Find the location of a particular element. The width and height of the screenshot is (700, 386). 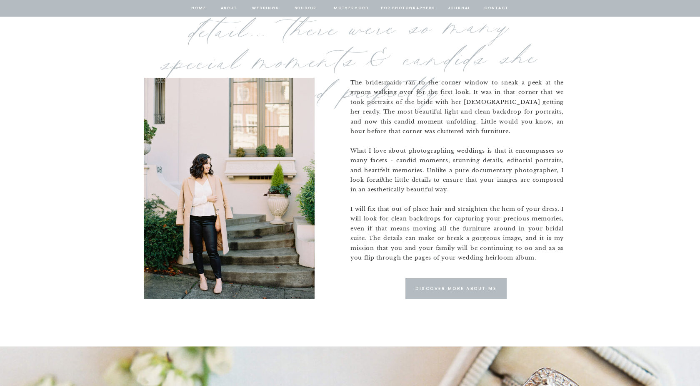

p: The bridesmaids ran to the corner window to sneak a peek at the groom walking over for the first ... is located at coordinates (457, 172).